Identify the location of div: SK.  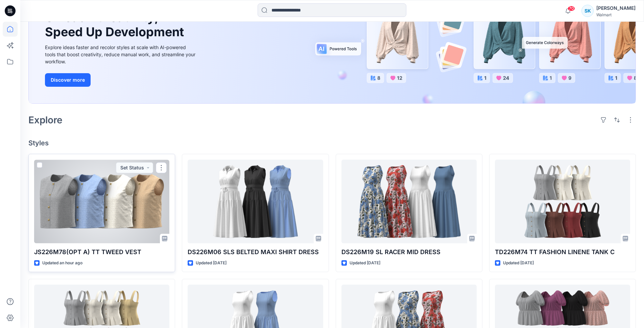
(588, 11).